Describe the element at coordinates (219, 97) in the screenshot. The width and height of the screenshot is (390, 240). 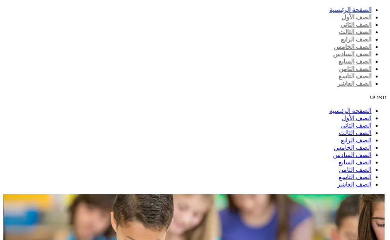
I see `div: כפתור פתיחת תפריט` at that location.